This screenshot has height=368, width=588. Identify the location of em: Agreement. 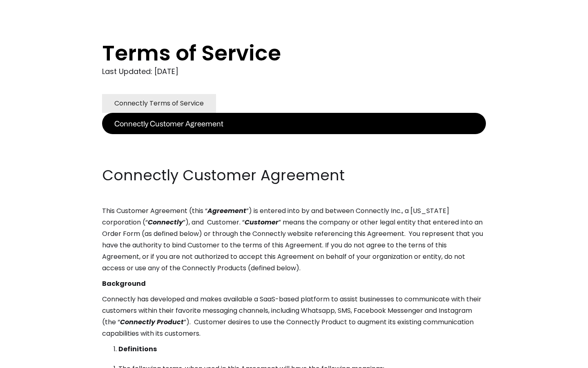
(226, 210).